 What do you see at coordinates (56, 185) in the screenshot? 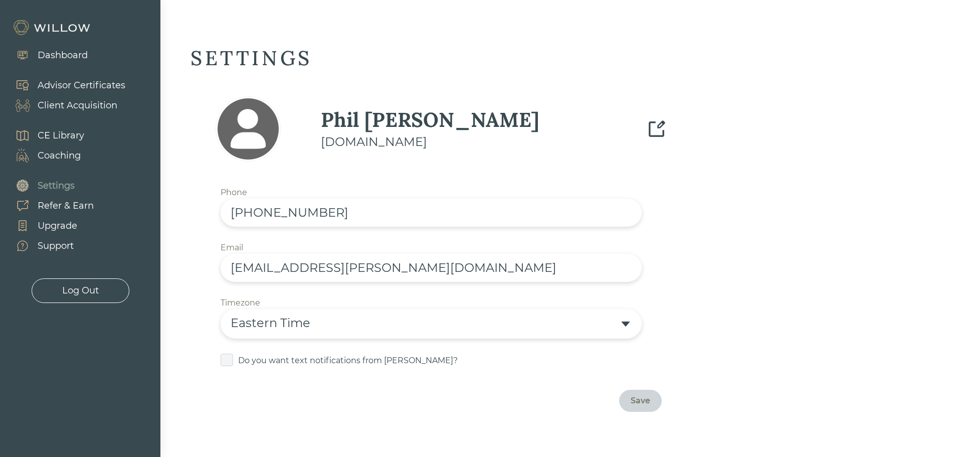
I see `div: Settings` at bounding box center [56, 185].